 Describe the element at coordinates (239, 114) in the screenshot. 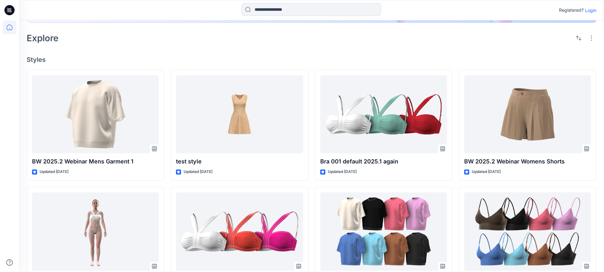

I see `a: test style` at that location.